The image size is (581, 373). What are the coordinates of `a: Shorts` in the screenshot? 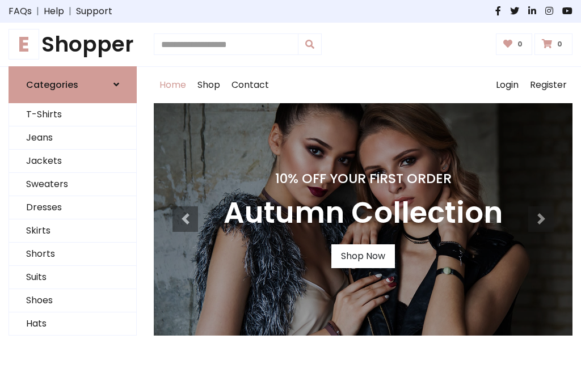 It's located at (73, 254).